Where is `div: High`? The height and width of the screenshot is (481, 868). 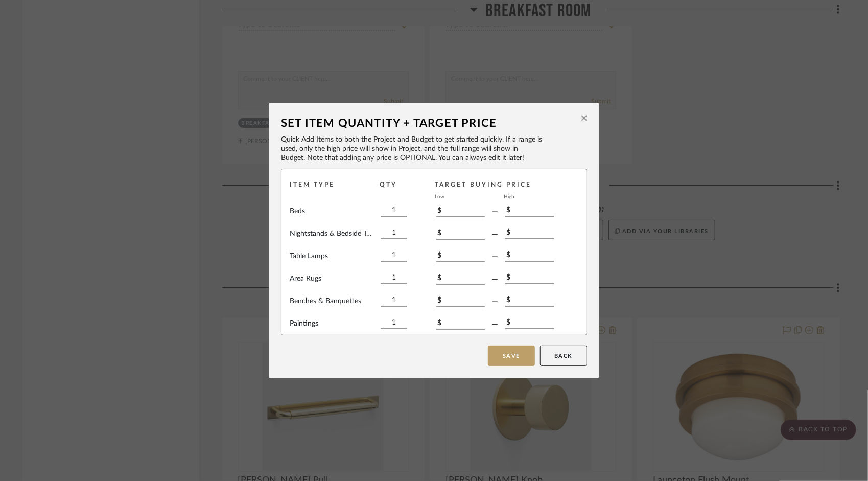 div: High is located at coordinates (528, 197).